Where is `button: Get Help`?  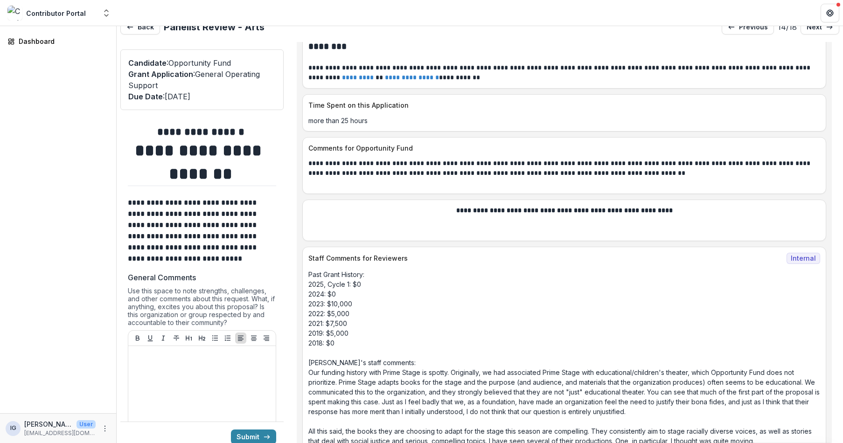 button: Get Help is located at coordinates (830, 13).